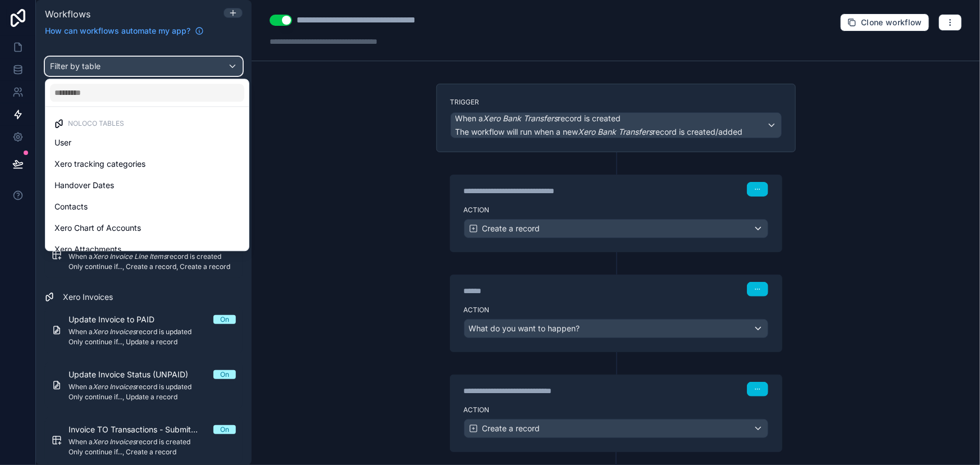 This screenshot has width=980, height=465. Describe the element at coordinates (616, 328) in the screenshot. I see `button: What do you want to happen?` at that location.